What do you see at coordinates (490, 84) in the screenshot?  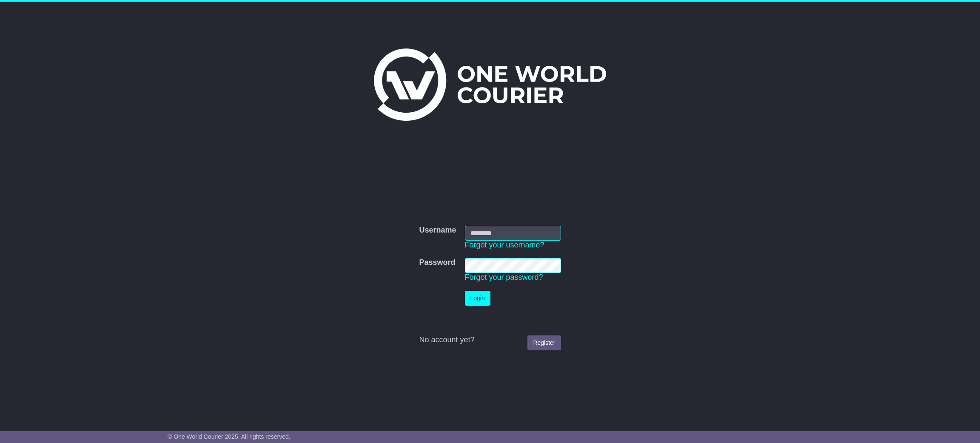 I see `img: One World` at bounding box center [490, 84].